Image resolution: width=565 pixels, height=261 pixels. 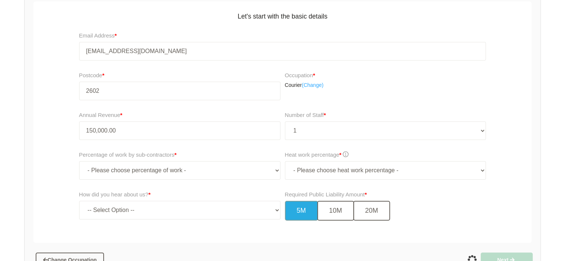 What do you see at coordinates (336, 211) in the screenshot?
I see `button: 10M` at bounding box center [336, 211].